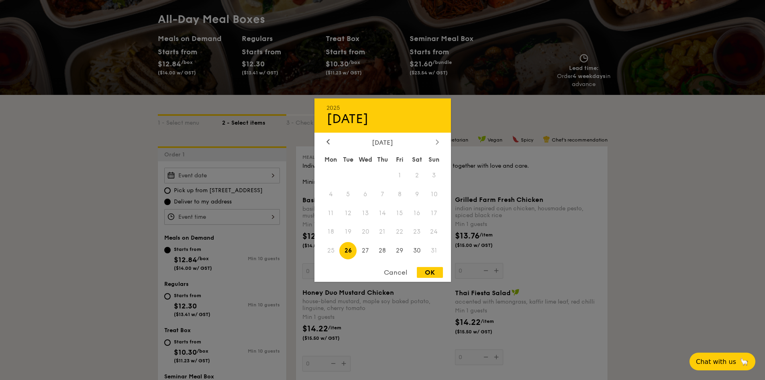 The height and width of the screenshot is (380, 765). What do you see at coordinates (417, 194) in the screenshot?
I see `span: 9` at bounding box center [417, 194].